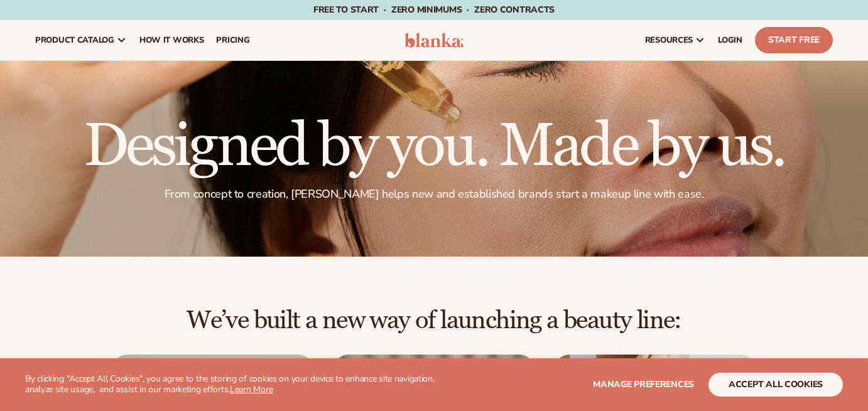  What do you see at coordinates (730, 40) in the screenshot?
I see `span: LOGIN` at bounding box center [730, 40].